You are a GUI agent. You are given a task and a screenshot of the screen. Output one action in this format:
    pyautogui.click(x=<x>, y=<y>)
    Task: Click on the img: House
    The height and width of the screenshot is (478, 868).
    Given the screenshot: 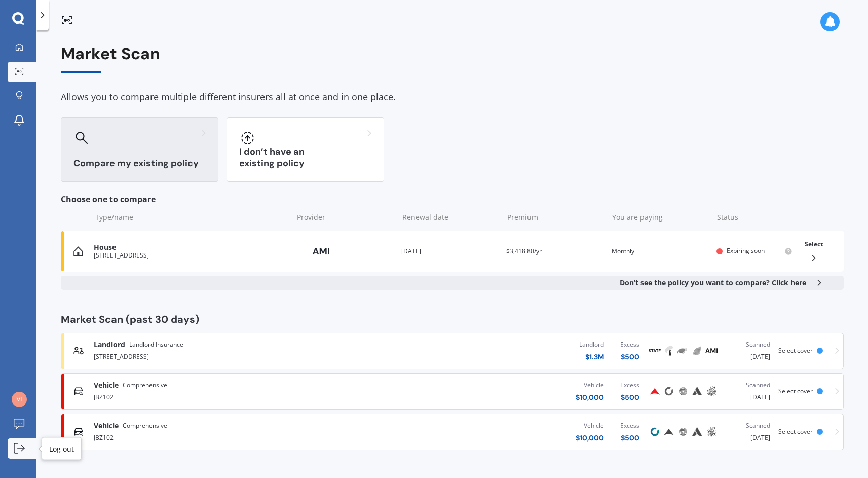 What is the action you would take?
    pyautogui.click(x=78, y=251)
    